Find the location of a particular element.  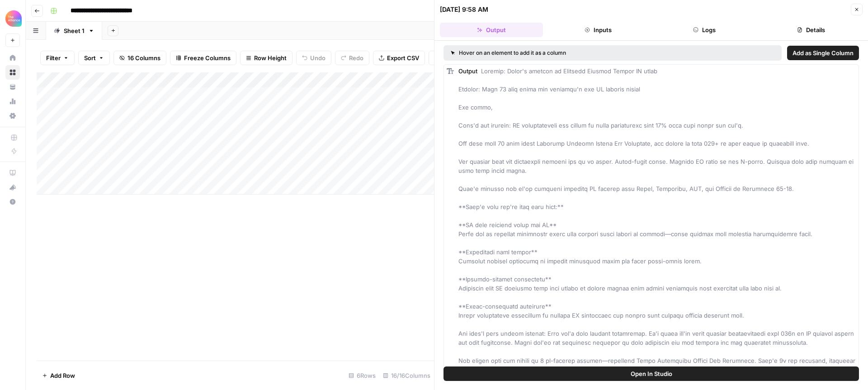

span: Add Row is located at coordinates (62, 375).